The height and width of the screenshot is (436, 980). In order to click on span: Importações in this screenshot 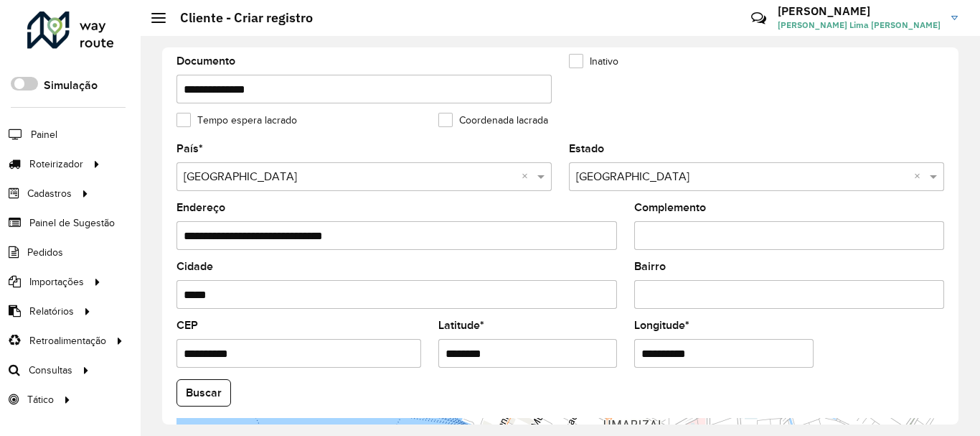, I will do `click(57, 281)`.